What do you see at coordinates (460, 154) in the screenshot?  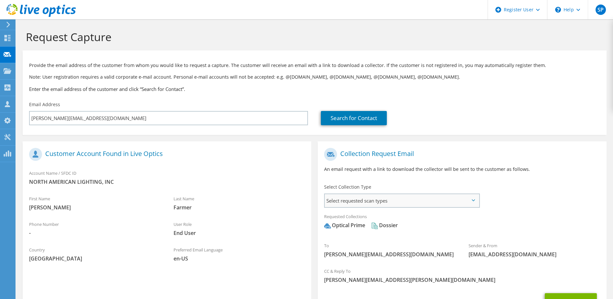 I see `h1: Collection Request Email` at bounding box center [460, 154].